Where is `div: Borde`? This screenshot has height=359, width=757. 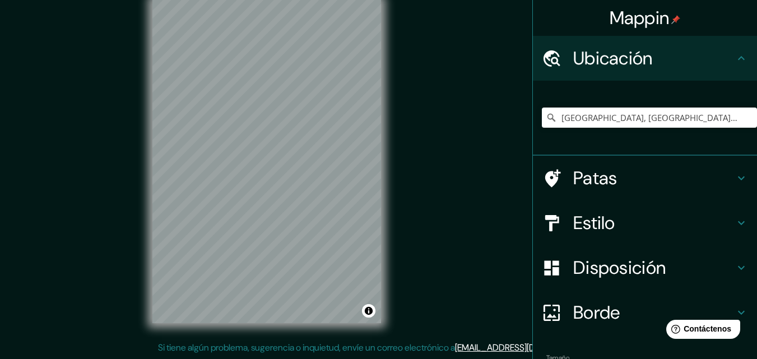 div: Borde is located at coordinates (645, 313).